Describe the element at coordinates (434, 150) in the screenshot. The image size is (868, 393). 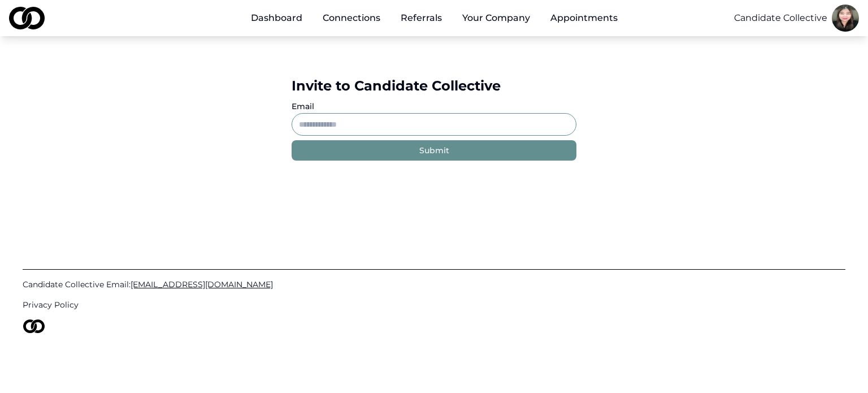
I see `button: Submit` at that location.